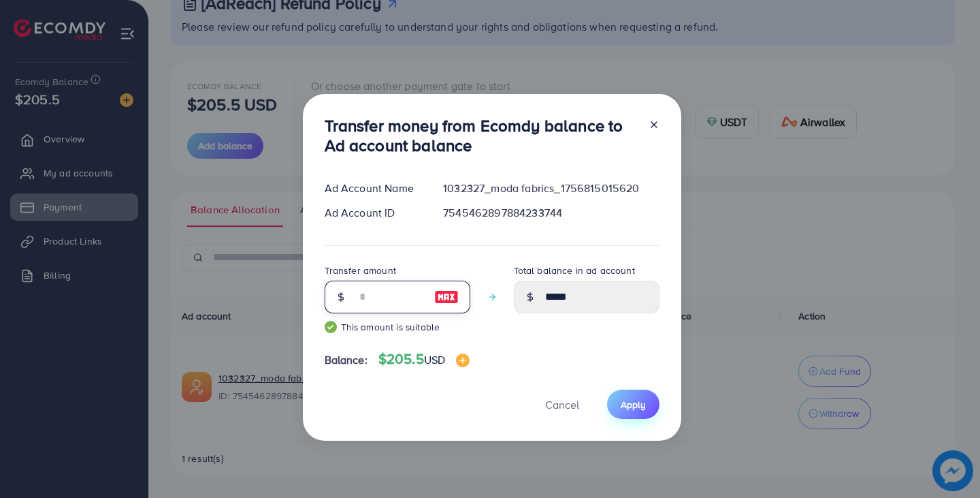 The image size is (980, 498). I want to click on span: Apply, so click(633, 405).